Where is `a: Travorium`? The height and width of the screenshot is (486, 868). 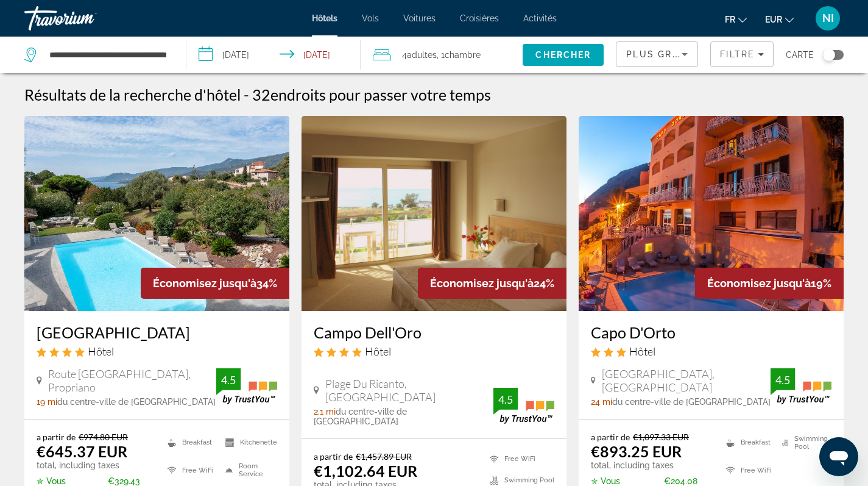 a: Travorium is located at coordinates (85, 19).